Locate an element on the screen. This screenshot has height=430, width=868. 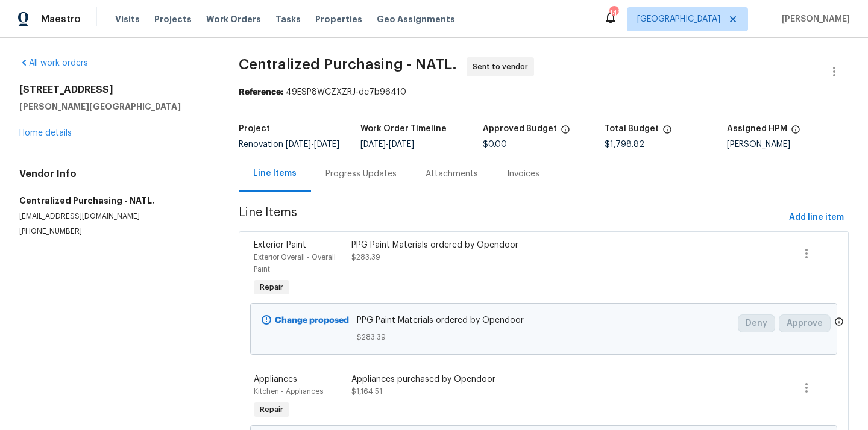
div: PPG Paint Materials ordered by Opendoor is located at coordinates (470, 245).